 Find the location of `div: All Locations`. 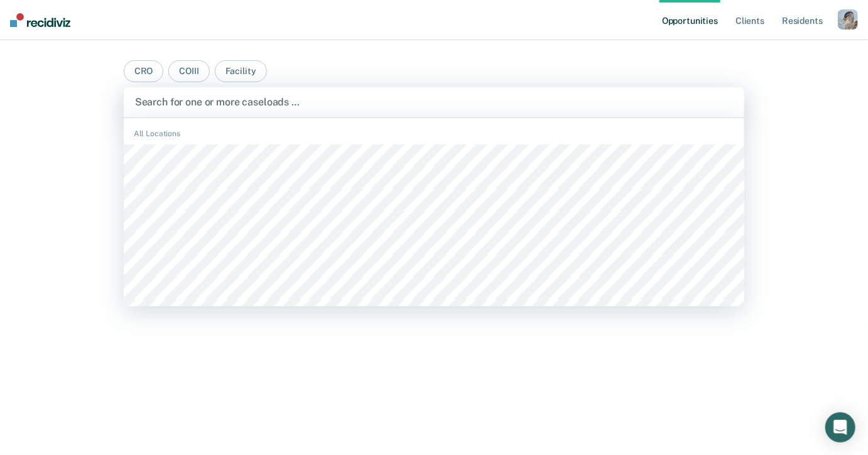

div: All Locations is located at coordinates (434, 134).